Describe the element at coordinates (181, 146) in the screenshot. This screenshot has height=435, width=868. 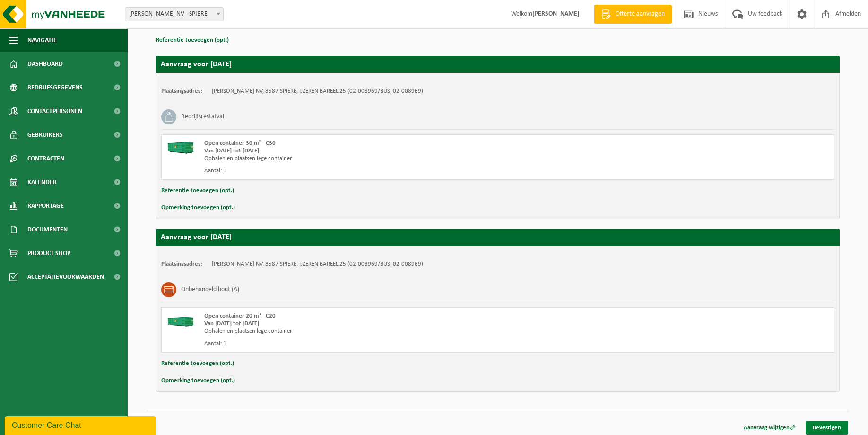
I see `img: HK-XC-30-GN-00.png` at that location.